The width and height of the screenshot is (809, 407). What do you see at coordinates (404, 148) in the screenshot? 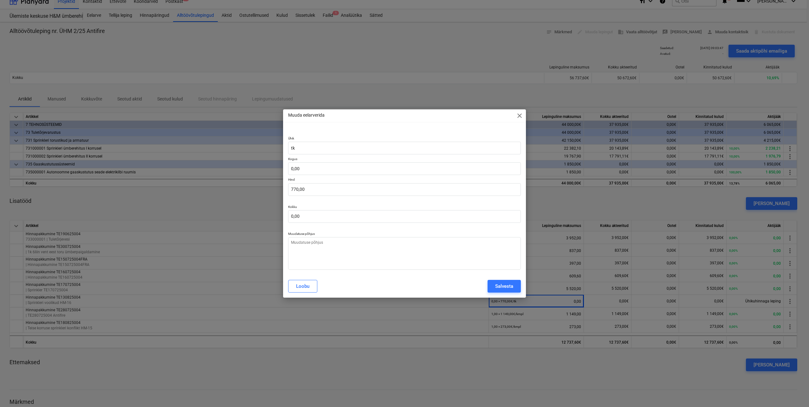
I see `input: Ühik` at bounding box center [404, 148].